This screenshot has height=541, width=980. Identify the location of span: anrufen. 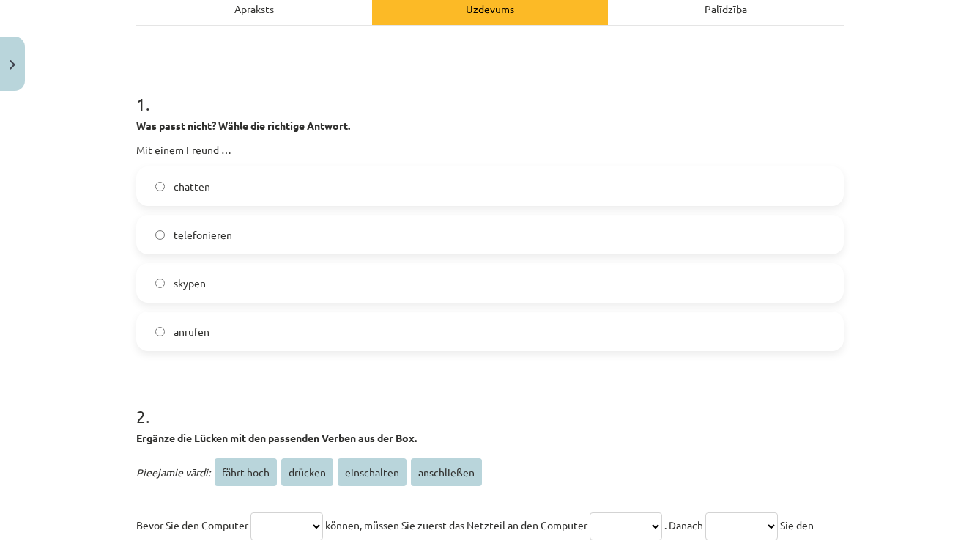
(191, 331).